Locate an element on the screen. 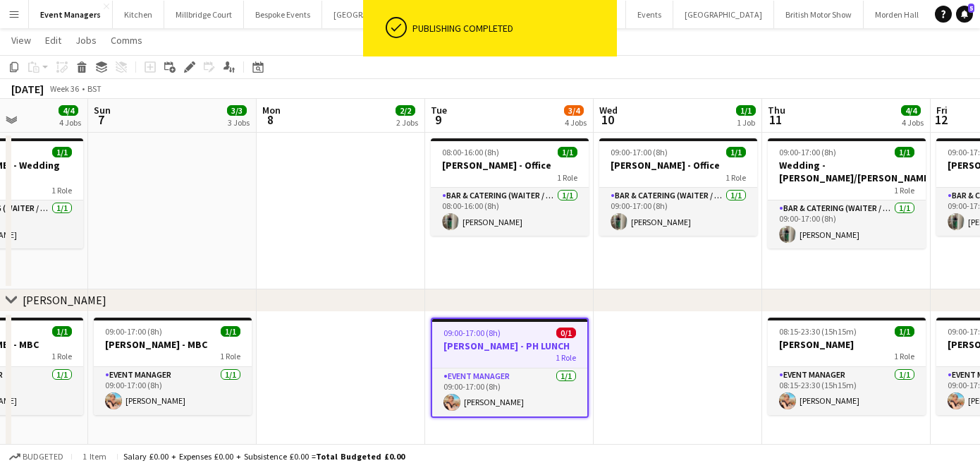 Image resolution: width=980 pixels, height=468 pixels. span: 8 is located at coordinates (270, 120).